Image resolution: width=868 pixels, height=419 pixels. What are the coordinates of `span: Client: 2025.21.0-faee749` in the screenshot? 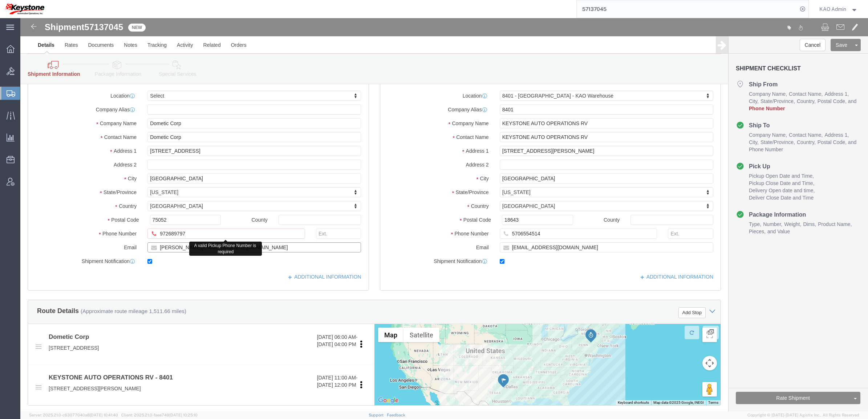 It's located at (160, 415).